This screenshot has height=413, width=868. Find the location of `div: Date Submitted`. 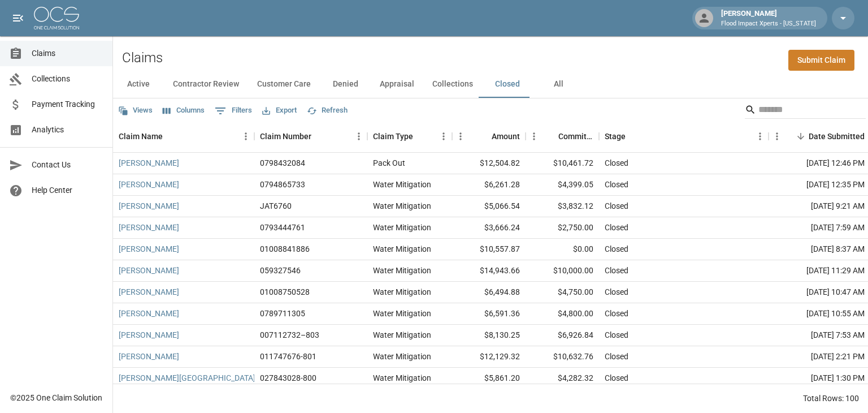

div: Date Submitted is located at coordinates (837, 136).